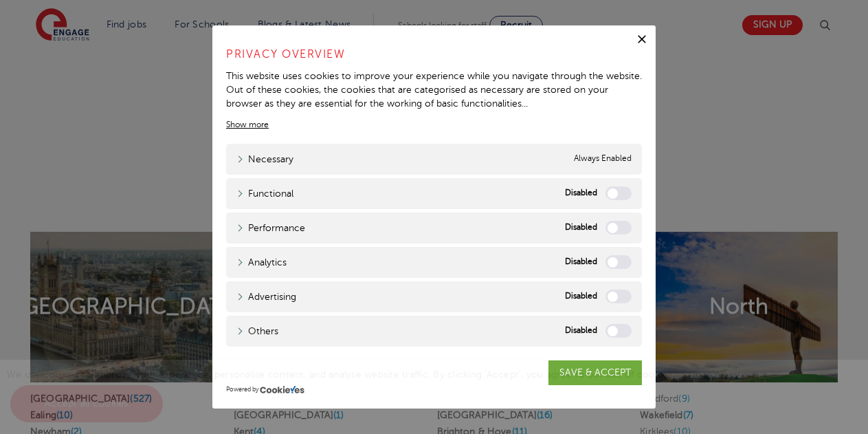  Describe the element at coordinates (261, 262) in the screenshot. I see `a: Analytics` at that location.